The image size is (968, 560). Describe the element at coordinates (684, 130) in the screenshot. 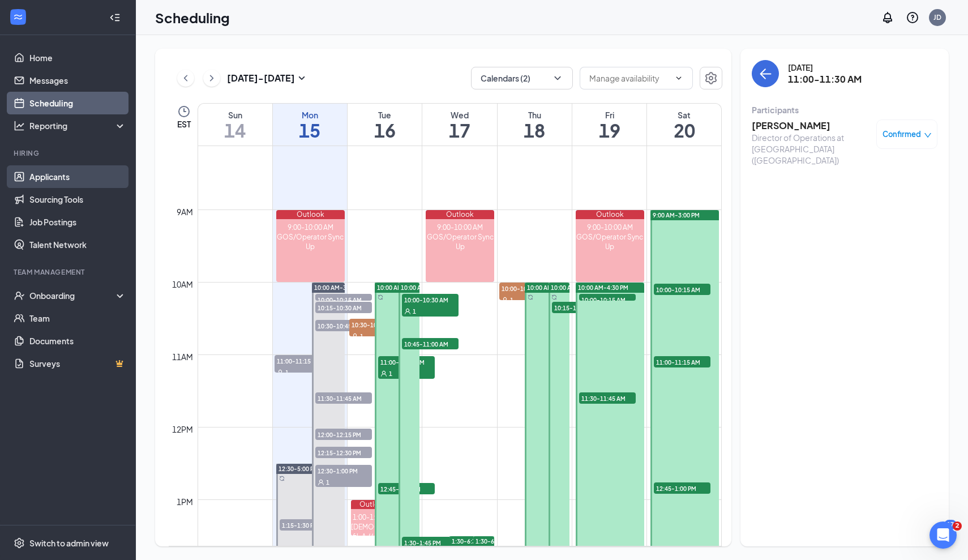

I see `h1: 20` at that location.